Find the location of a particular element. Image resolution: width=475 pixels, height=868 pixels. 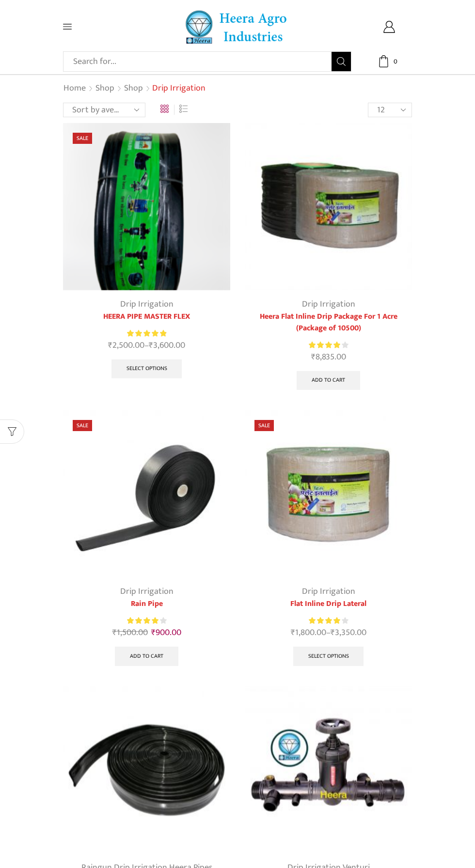

bdi: 900.00 is located at coordinates (166, 633).